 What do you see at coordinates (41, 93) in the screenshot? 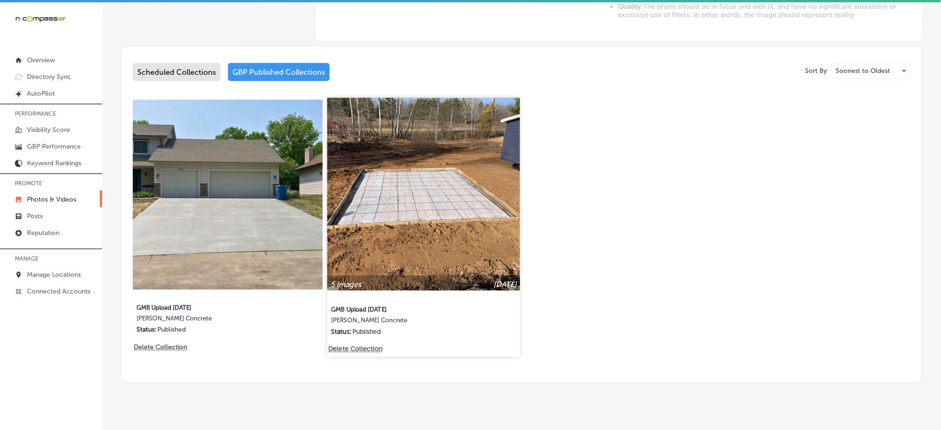
I see `p: AutoPilot` at bounding box center [41, 93].